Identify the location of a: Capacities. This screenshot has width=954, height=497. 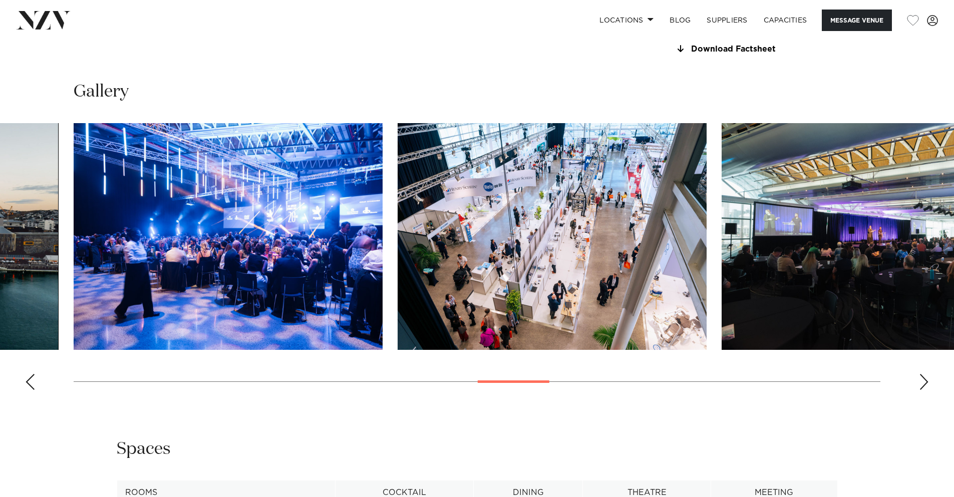
(785, 20).